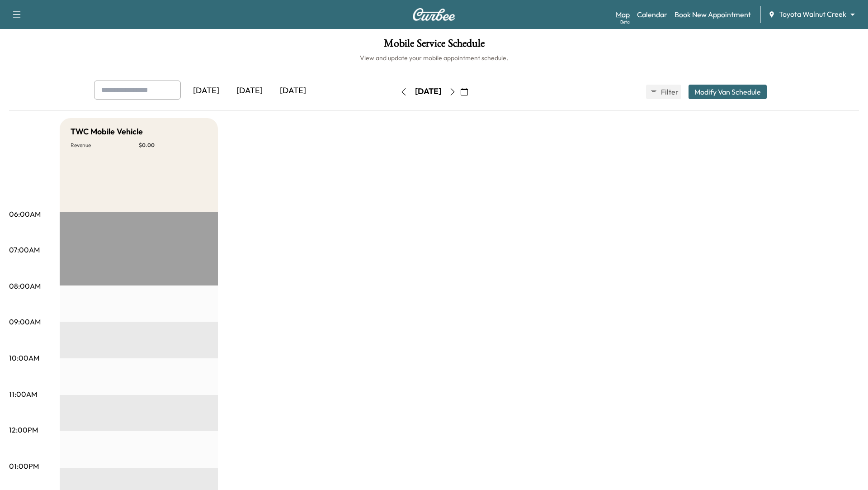  I want to click on img: Curbee Logo, so click(434, 15).